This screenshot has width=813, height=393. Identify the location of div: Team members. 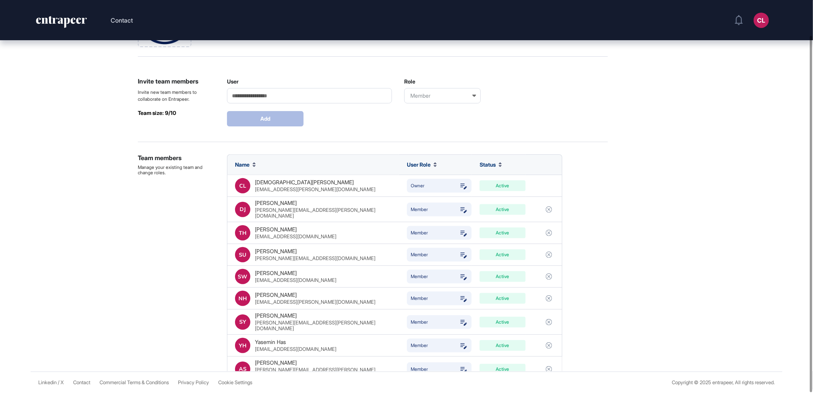
(176, 158).